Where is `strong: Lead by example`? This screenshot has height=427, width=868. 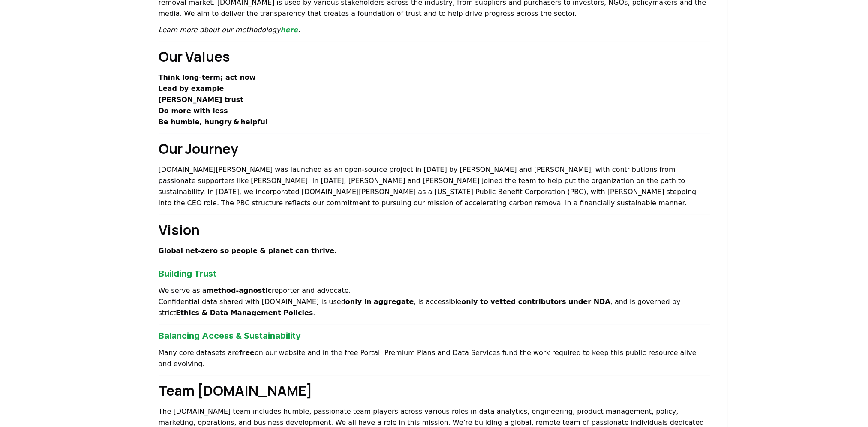
strong: Lead by example is located at coordinates (191, 89).